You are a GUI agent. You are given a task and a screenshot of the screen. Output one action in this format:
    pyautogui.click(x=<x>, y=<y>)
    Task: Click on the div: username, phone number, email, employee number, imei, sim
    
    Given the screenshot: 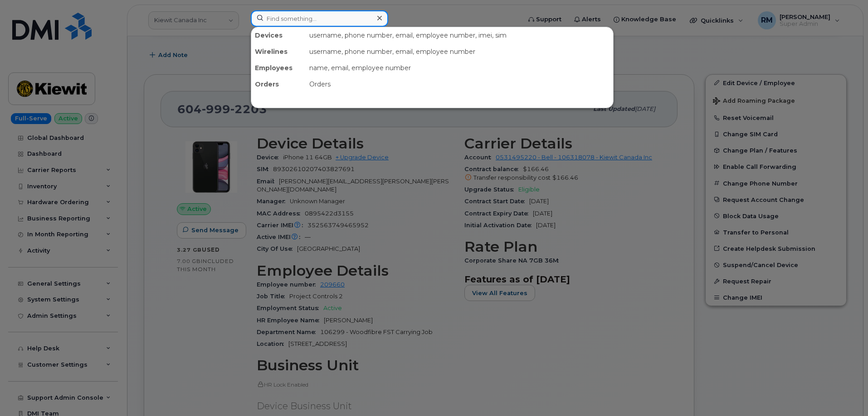 What is the action you would take?
    pyautogui.click(x=459, y=35)
    